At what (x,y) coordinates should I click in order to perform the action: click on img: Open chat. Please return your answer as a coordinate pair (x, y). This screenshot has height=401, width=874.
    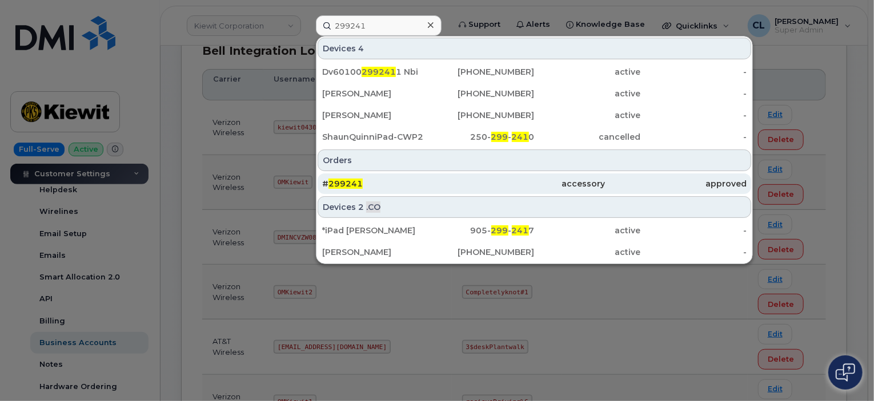
    Looking at the image, I should click on (845, 373).